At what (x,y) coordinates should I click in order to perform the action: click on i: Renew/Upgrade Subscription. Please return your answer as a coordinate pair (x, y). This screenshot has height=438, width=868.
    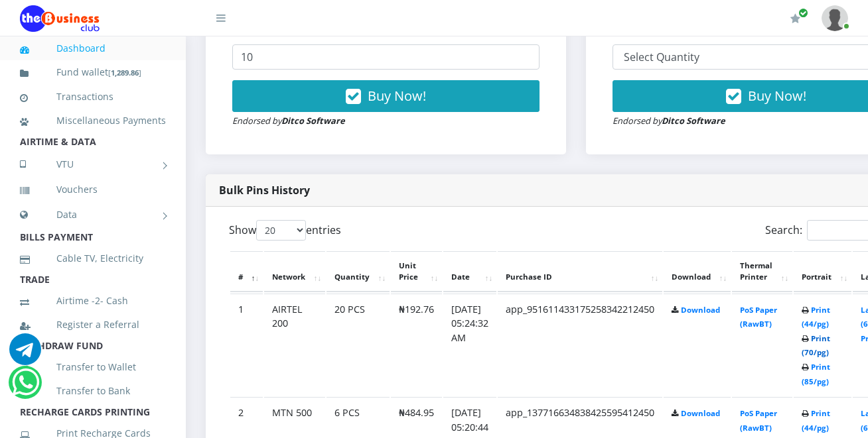
    Looking at the image, I should click on (795, 19).